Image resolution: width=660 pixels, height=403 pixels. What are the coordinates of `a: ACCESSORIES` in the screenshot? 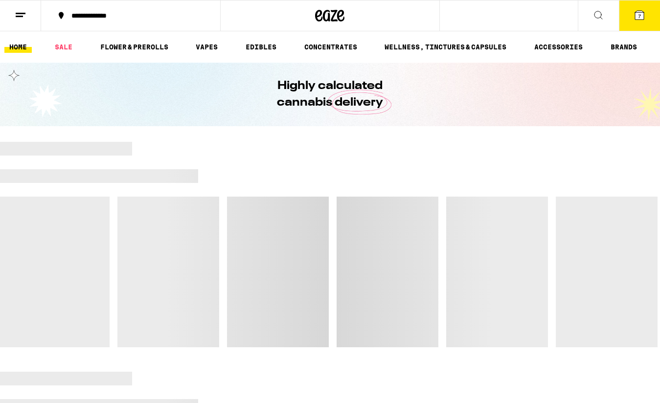 It's located at (558, 47).